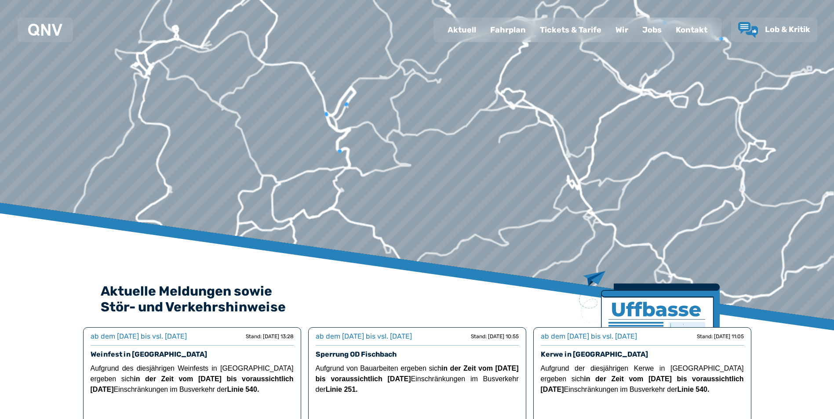 The height and width of the screenshot is (419, 834). Describe the element at coordinates (652, 30) in the screenshot. I see `div: Jobs` at that location.